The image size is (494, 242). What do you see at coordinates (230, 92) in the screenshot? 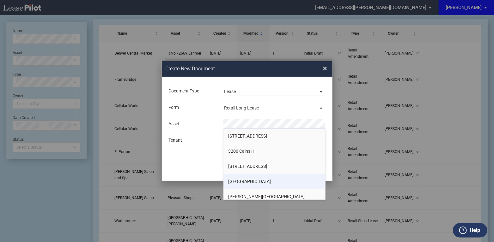
I see `div: Lease` at bounding box center [230, 92].